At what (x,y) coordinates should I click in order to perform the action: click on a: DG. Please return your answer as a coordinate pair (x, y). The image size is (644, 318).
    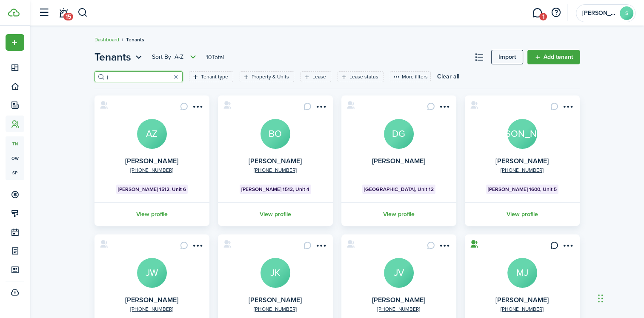
    Looking at the image, I should click on (399, 134).